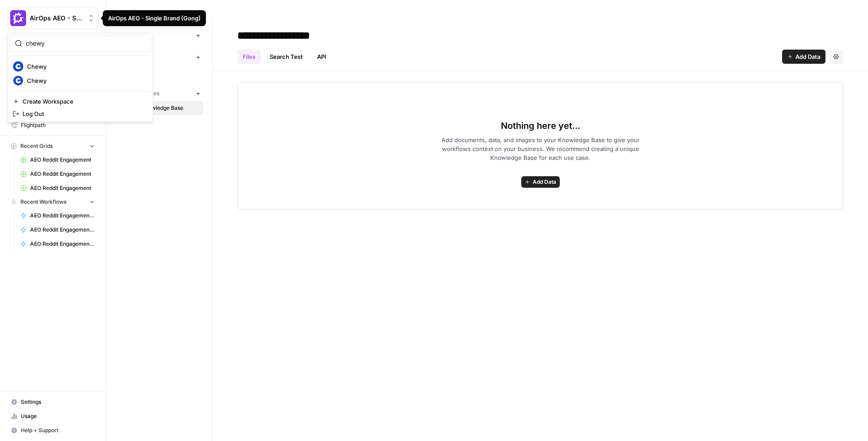 This screenshot has width=868, height=441. I want to click on span: Gong, so click(164, 72).